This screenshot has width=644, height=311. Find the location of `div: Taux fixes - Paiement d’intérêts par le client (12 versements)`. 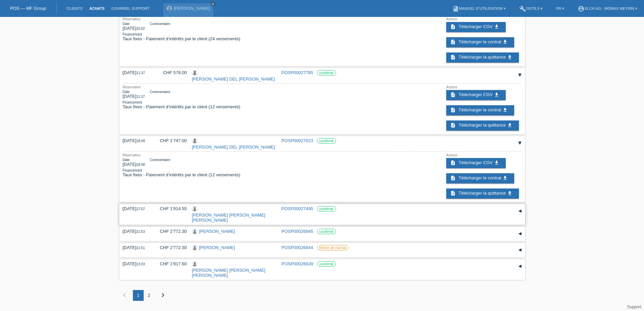

div: Taux fixes - Paiement d’intérêts par le client (12 versements) is located at coordinates (181, 105).